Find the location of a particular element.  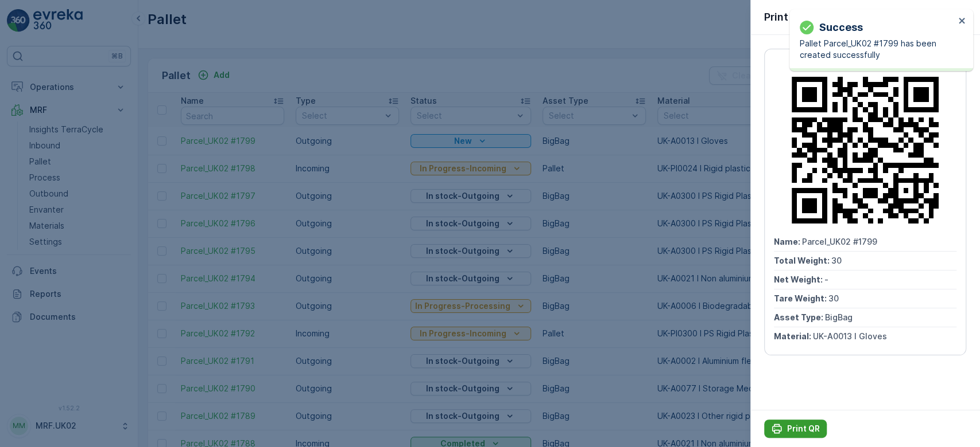

span: Name : is located at coordinates (788, 241).